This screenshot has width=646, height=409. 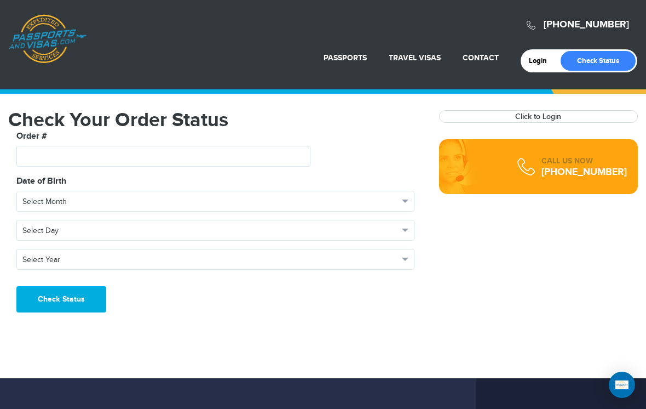 I want to click on a: Travel Visas, so click(x=415, y=58).